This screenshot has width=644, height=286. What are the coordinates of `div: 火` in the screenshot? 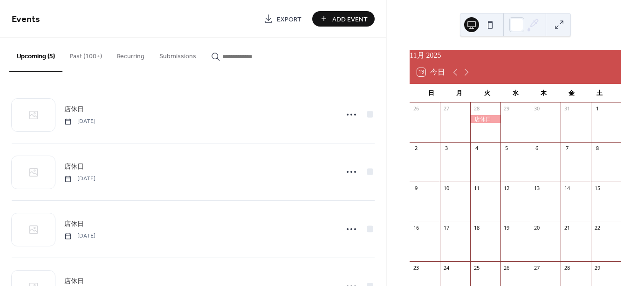 It's located at (487, 93).